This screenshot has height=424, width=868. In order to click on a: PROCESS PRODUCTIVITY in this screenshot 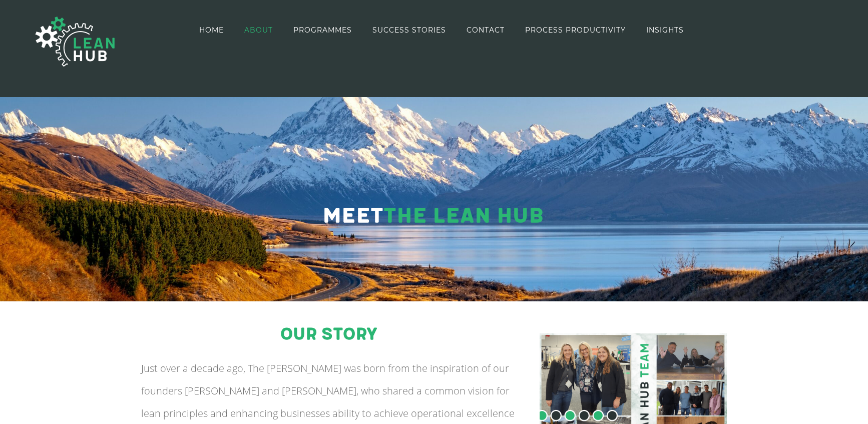, I will do `click(575, 29)`.